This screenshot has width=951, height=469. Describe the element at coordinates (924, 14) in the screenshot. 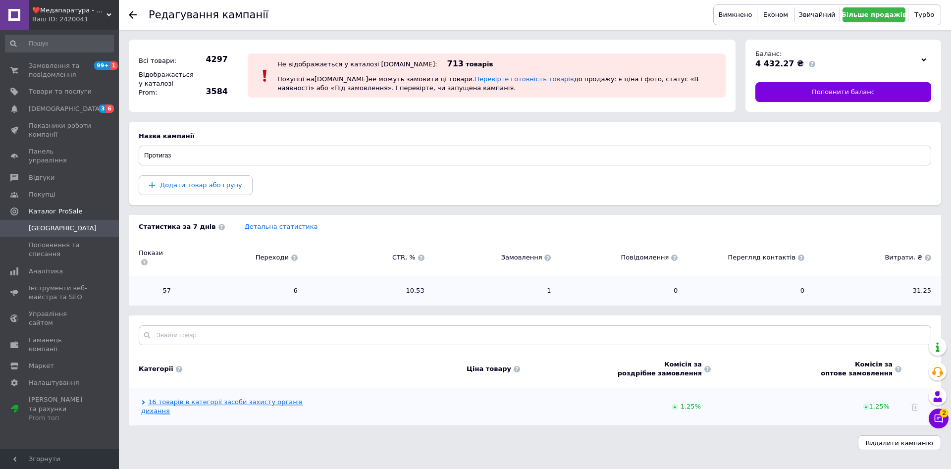

I see `span: Турбо` at that location.